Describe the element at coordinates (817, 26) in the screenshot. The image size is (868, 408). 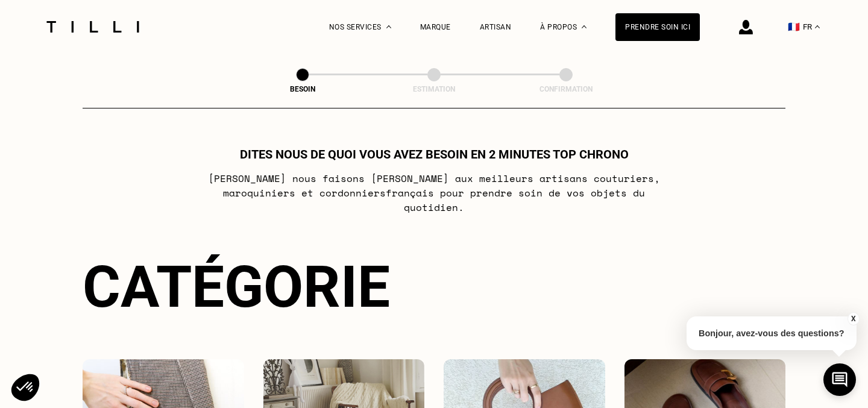
I see `img: menu déroulant` at that location.